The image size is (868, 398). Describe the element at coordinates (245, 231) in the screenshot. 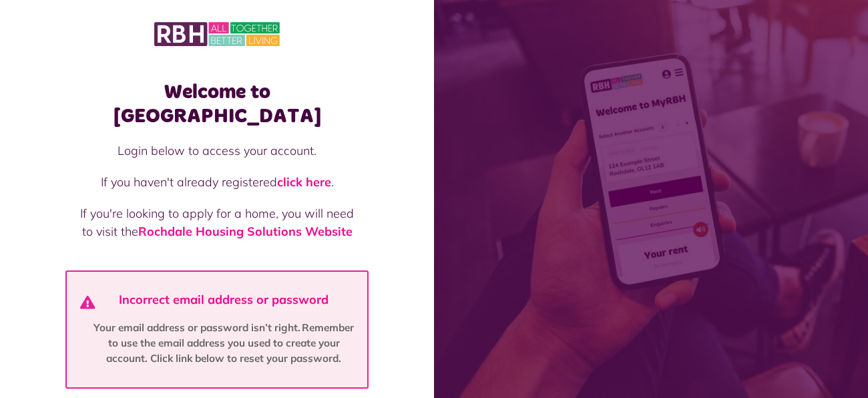

I see `a: Rochdale Housing Solutions Website` at that location.